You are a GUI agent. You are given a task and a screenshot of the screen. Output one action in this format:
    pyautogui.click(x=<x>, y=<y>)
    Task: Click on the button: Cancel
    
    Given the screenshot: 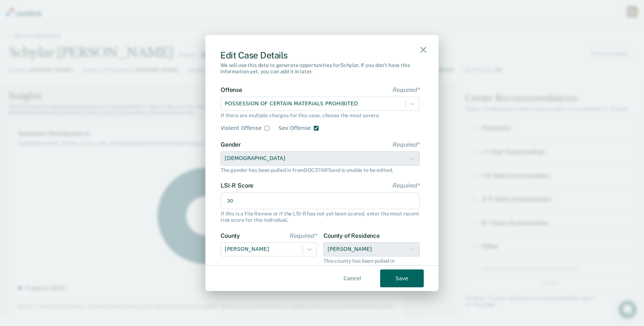 What is the action you would take?
    pyautogui.click(x=352, y=278)
    